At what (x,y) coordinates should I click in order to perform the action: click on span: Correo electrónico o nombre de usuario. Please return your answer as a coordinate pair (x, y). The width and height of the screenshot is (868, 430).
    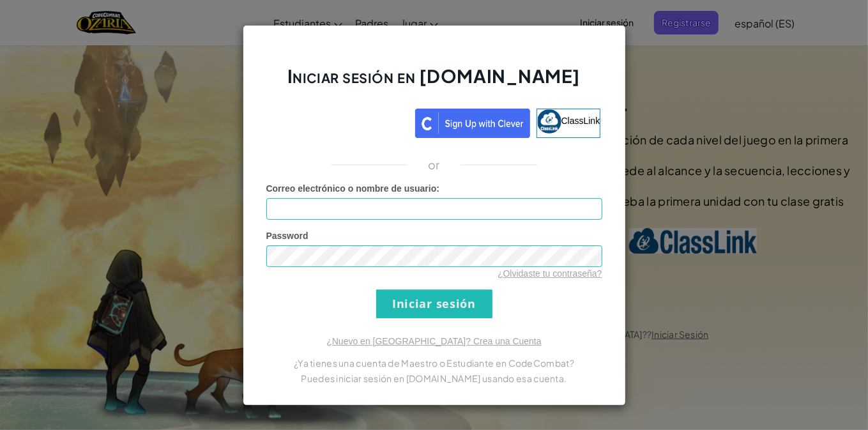
    Looking at the image, I should click on (351, 189).